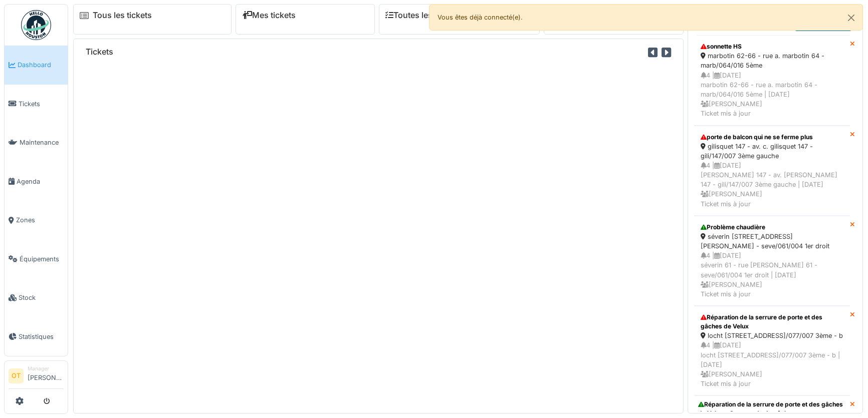 This screenshot has height=418, width=868. What do you see at coordinates (772, 46) in the screenshot?
I see `div: sonnette HS` at bounding box center [772, 46].